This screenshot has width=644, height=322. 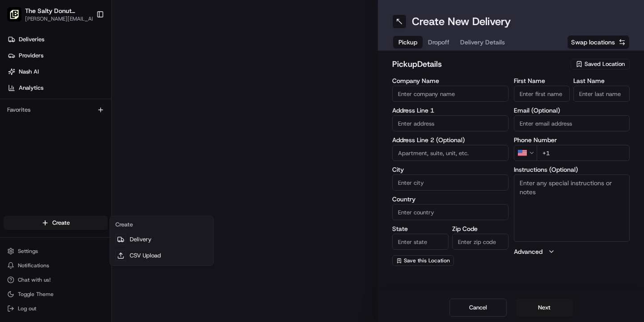 I want to click on span: Knowledge Base, so click(x=43, y=135).